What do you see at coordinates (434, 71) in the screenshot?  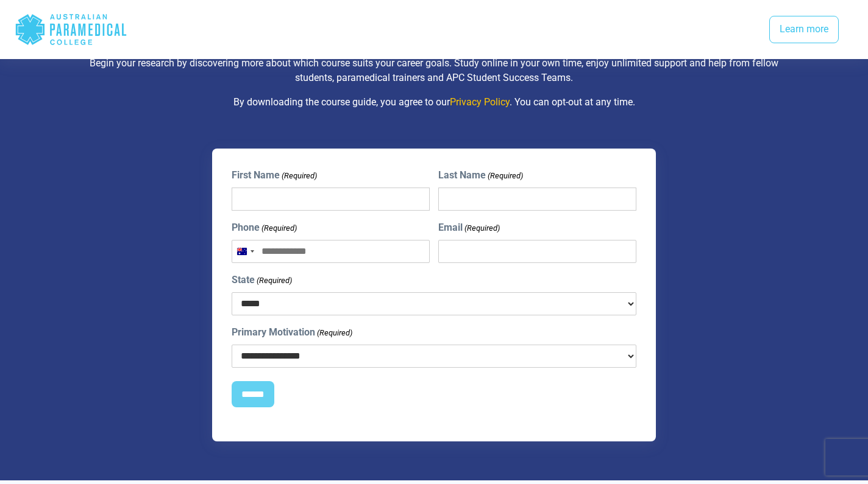 I see `p: Begin your research by discovering more about which course suits your career goals. Study online ...` at bounding box center [434, 71].